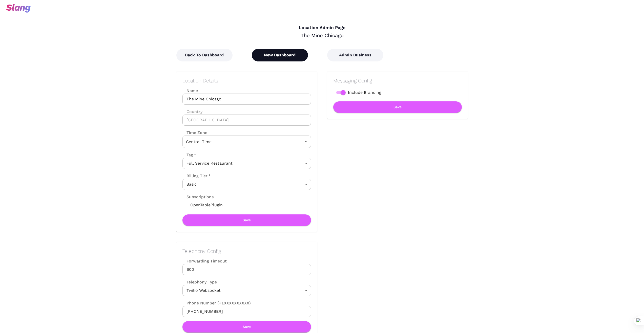  Describe the element at coordinates (322, 28) in the screenshot. I see `h4: Location Admin Page` at that location.